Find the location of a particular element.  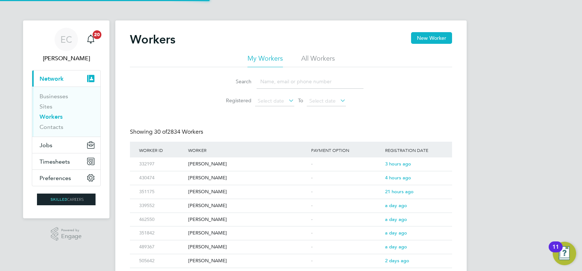

a: Powered byEngage is located at coordinates (66, 234).